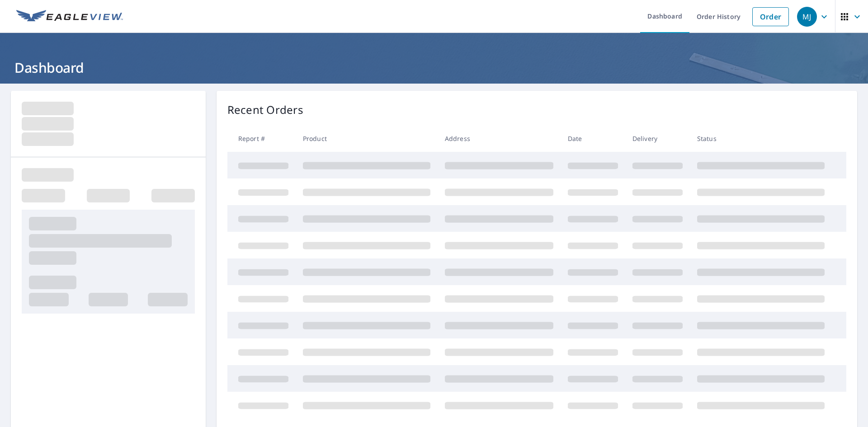 The image size is (868, 427). Describe the element at coordinates (807, 16) in the screenshot. I see `div: MJ` at that location.